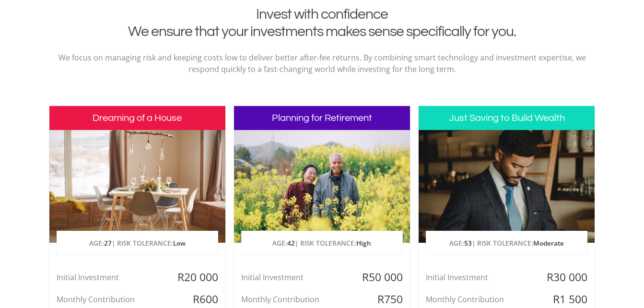 This screenshot has width=644, height=308. Describe the element at coordinates (137, 118) in the screenshot. I see `h3: Dreaming of a House` at that location.